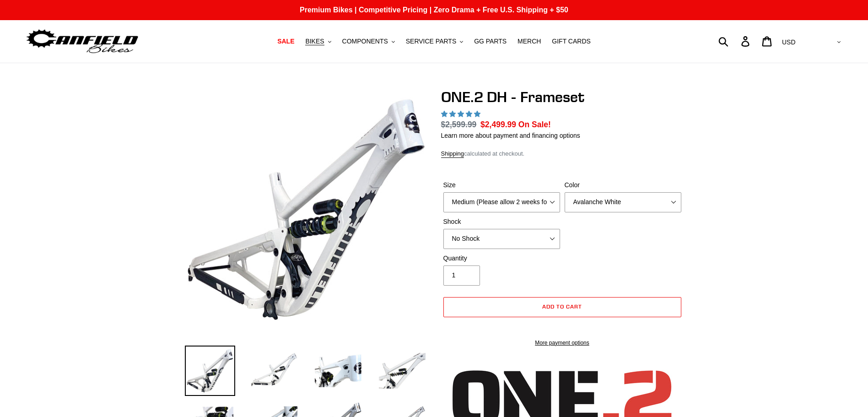 Image resolution: width=868 pixels, height=417 pixels. Describe the element at coordinates (623, 185) in the screenshot. I see `label: Color` at that location.